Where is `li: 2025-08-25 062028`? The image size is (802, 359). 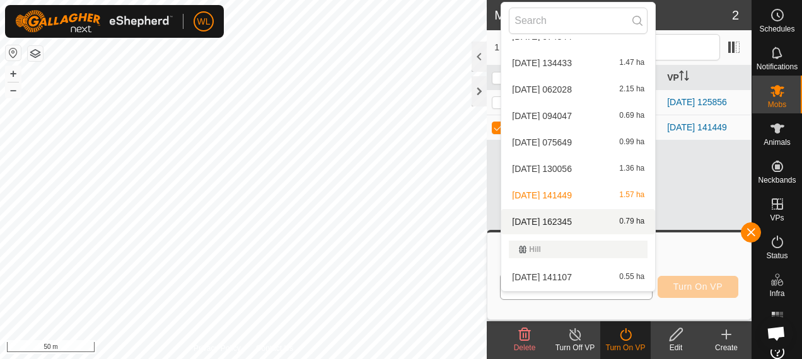
li: 2025-08-25 062028 is located at coordinates (578, 89).